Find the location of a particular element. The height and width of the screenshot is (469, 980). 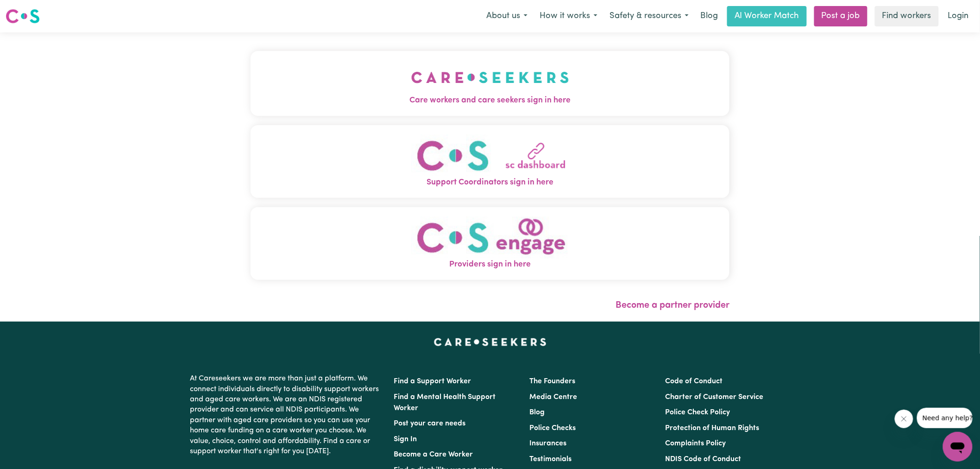

a: Police Checks is located at coordinates (553, 428).